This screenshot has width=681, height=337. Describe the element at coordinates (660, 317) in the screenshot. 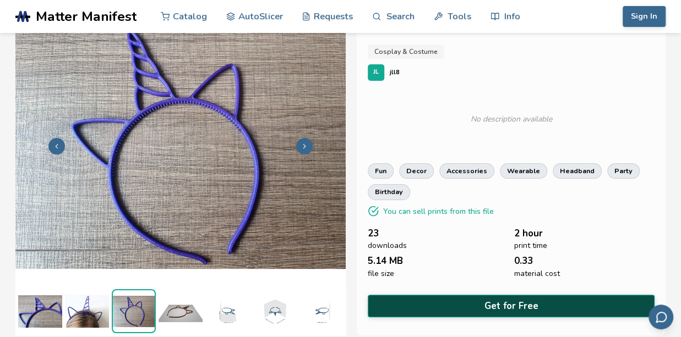

I see `button: Send feedback via email` at that location.